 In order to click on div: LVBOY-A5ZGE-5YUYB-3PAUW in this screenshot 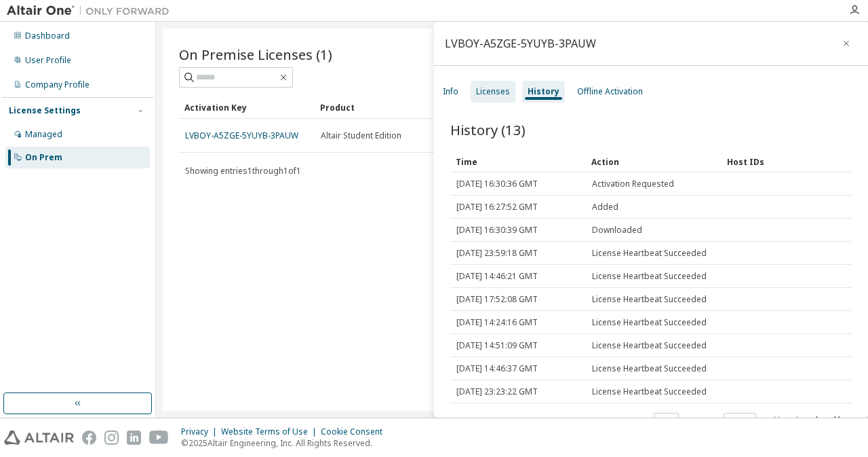, I will do `click(520, 44)`.